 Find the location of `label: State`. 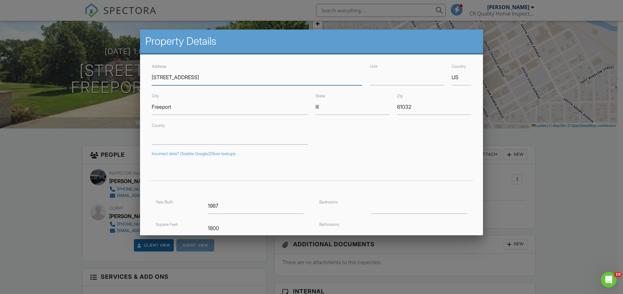

label: State is located at coordinates (320, 96).